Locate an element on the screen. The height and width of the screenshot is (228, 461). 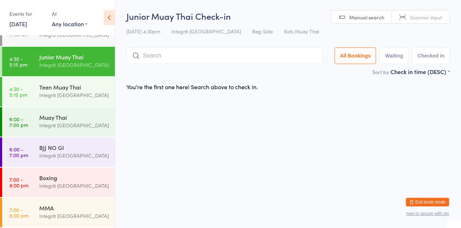
div: You're the first one here! Search above to check in. is located at coordinates (192, 87).